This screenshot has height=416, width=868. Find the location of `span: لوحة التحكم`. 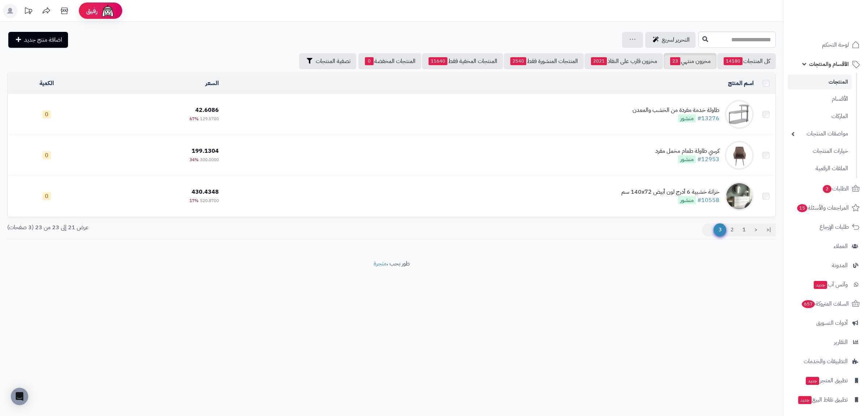

span: لوحة التحكم is located at coordinates (836, 45).